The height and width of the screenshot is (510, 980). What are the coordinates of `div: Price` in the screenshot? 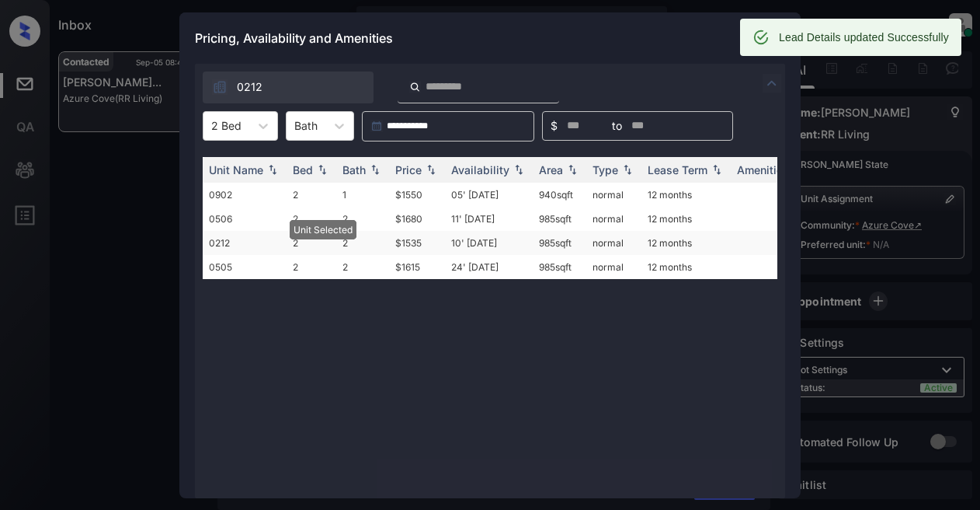 It's located at (409, 169).